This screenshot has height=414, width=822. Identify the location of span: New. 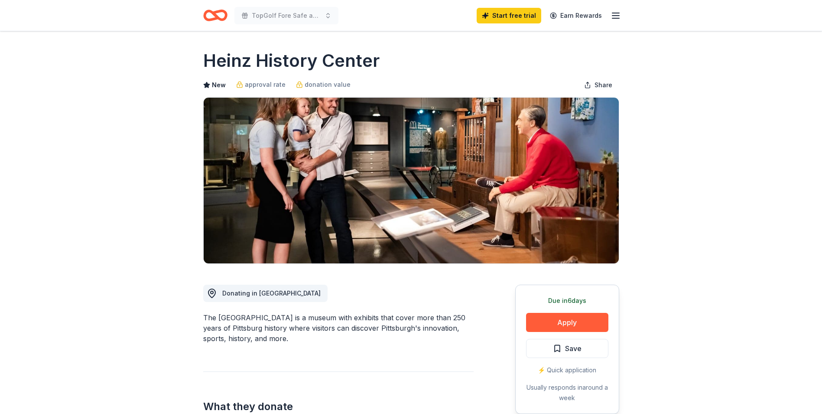
(219, 85).